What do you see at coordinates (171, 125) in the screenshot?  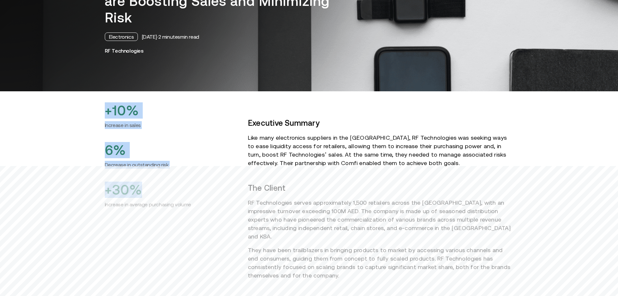 I see `h6: Increase in sales` at bounding box center [171, 125].